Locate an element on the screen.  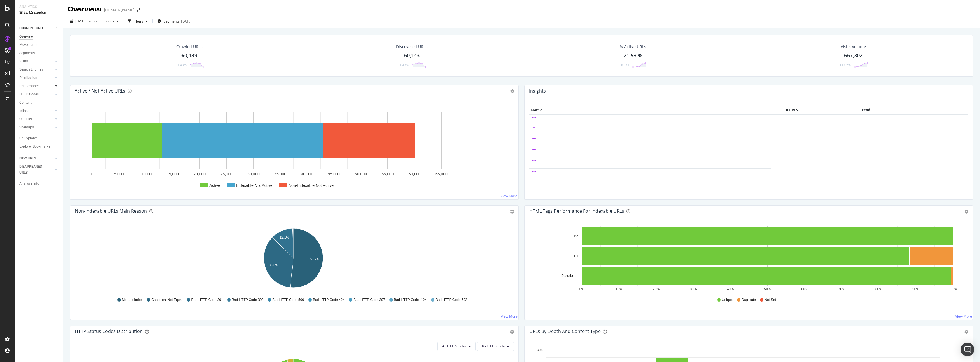
text: 20% is located at coordinates (656, 289).